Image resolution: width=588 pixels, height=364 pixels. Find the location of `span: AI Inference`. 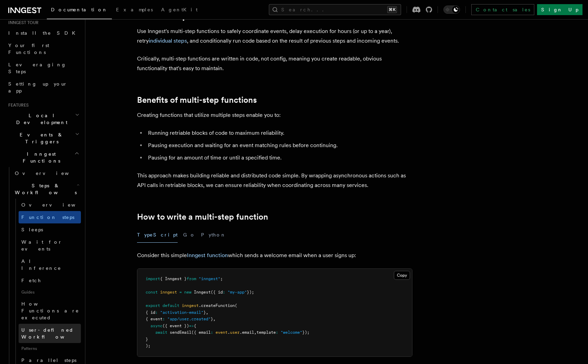

span: AI Inference is located at coordinates (41, 265).